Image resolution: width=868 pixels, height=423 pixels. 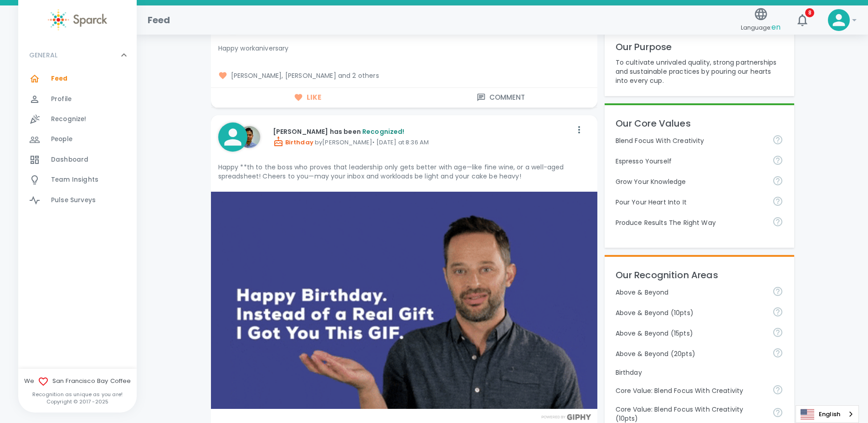 I want to click on button: Comment, so click(x=501, y=98).